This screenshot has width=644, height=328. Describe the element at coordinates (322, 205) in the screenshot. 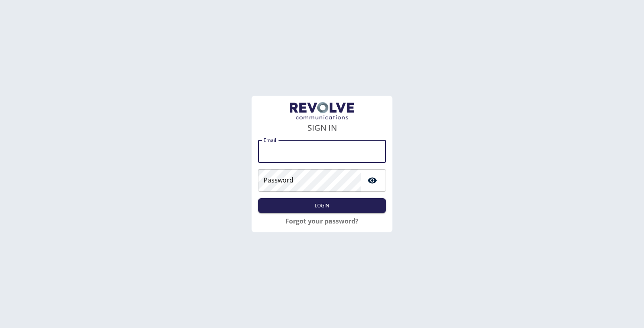

I see `button: Login` at that location.